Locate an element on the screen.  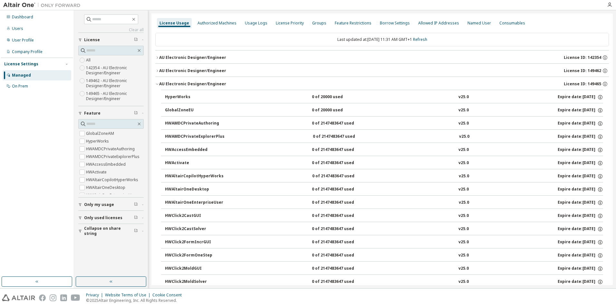
span: License ID: 149465 is located at coordinates (583, 84).